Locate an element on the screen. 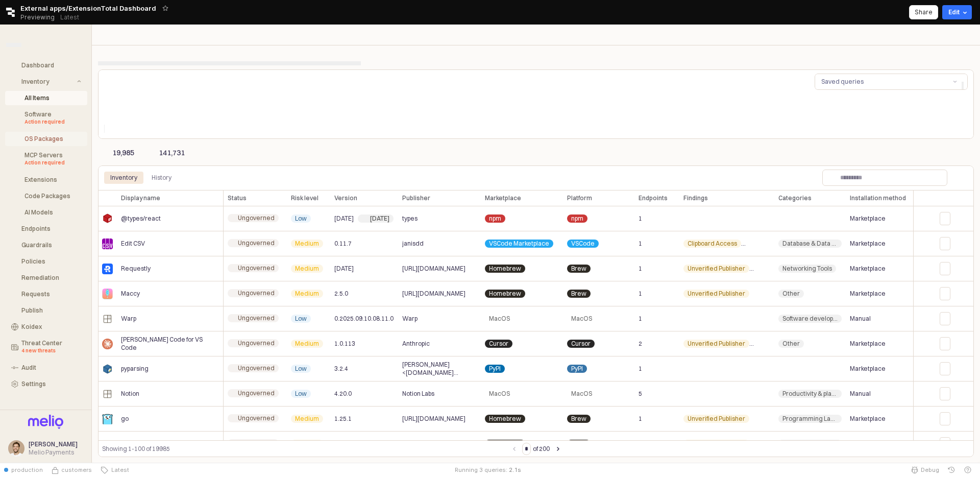 Image resolution: width=980 pixels, height=477 pixels. span: npm is located at coordinates (577, 219).